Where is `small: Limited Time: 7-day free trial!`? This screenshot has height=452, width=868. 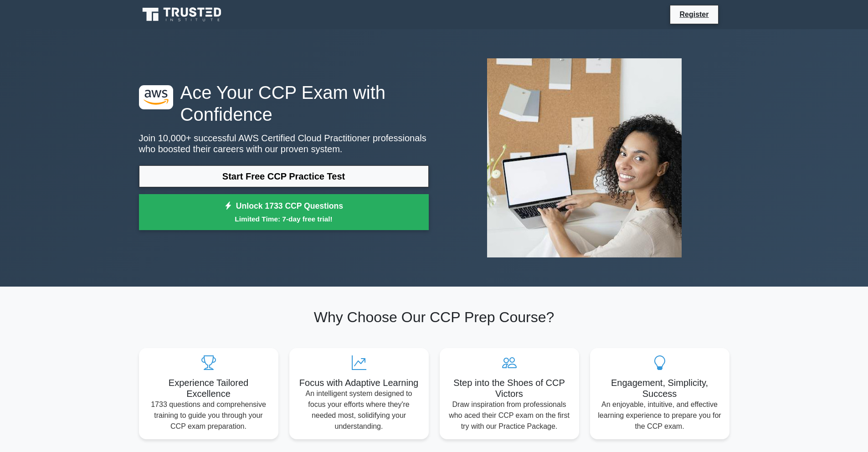 small: Limited Time: 7-day free trial! is located at coordinates (284, 219).